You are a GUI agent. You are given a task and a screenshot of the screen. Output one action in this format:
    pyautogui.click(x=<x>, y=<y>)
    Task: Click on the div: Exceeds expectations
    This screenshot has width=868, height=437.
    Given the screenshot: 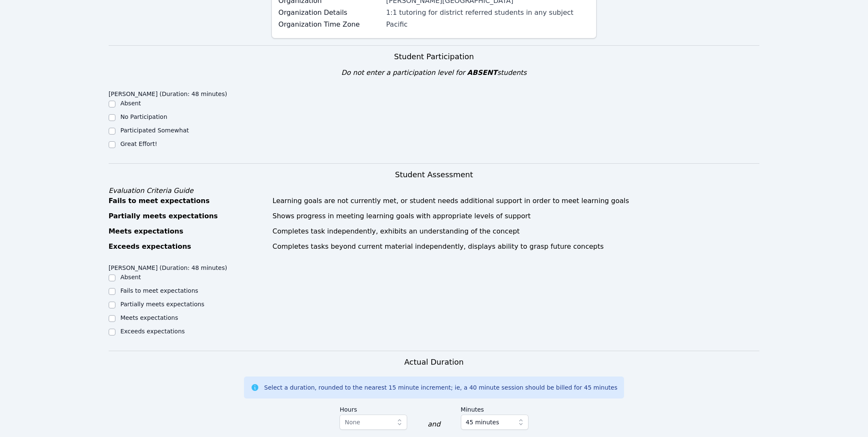 What is the action you would take?
    pyautogui.click(x=188, y=247)
    